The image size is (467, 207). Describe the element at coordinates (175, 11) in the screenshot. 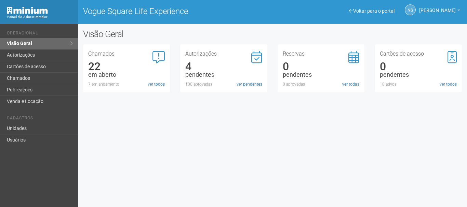

I see `h1: Vogue Square Life Experience` at that location.